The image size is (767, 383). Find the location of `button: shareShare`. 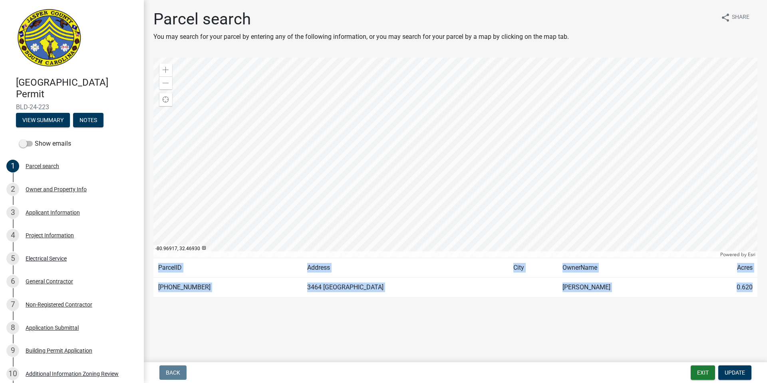

button: shareShare is located at coordinates (735, 17).